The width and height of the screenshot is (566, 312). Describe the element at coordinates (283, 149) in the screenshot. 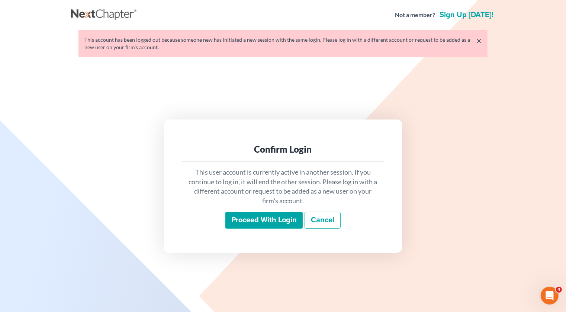

I see `div: Confirm Login` at that location.